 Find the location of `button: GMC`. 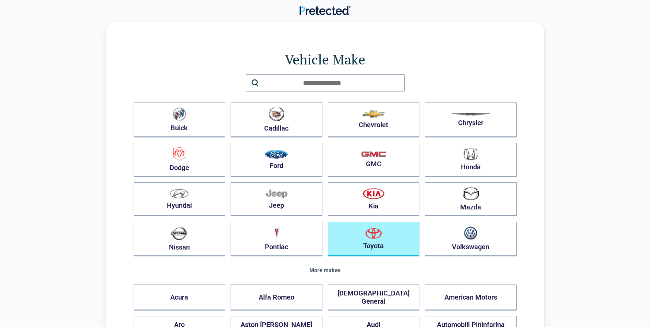

button: GMC is located at coordinates (374, 160).